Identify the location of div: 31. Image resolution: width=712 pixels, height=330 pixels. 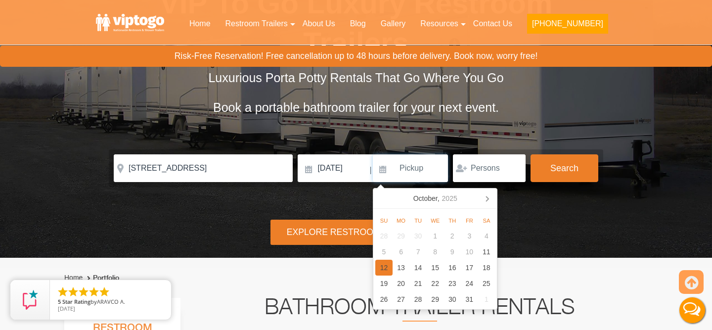
(469, 299).